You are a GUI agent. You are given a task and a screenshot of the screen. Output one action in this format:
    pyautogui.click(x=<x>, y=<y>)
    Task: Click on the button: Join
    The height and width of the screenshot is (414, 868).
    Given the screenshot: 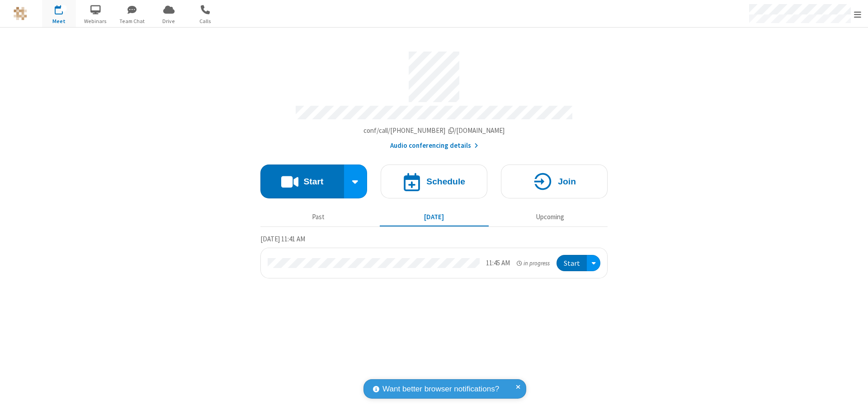 What is the action you would take?
    pyautogui.click(x=554, y=182)
    